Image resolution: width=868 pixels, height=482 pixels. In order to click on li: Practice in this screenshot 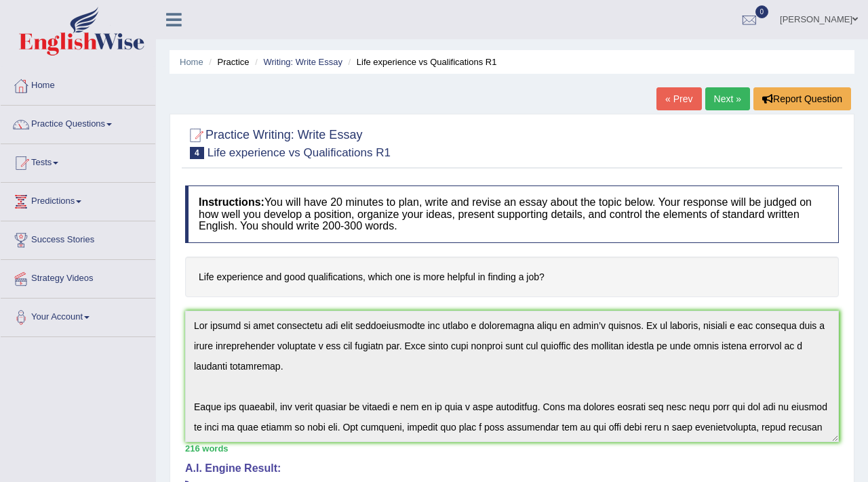, I will do `click(227, 61)`.